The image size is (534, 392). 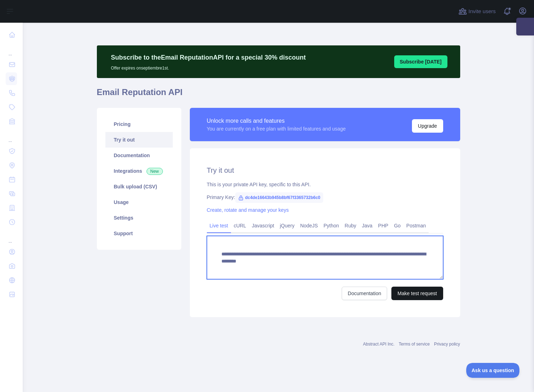 What do you see at coordinates (397, 225) in the screenshot?
I see `a: Go` at bounding box center [397, 225].